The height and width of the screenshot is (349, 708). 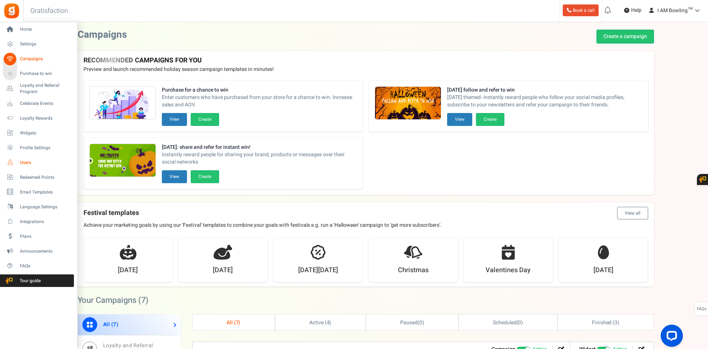 I want to click on span: Active ( ), so click(x=320, y=322).